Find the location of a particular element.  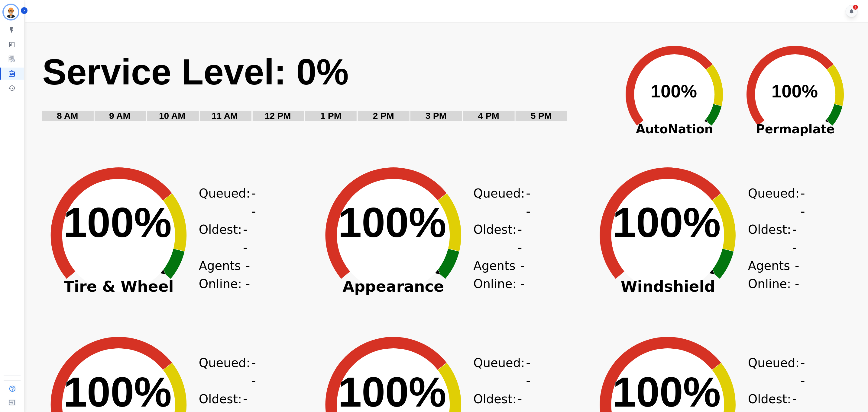

text: Service Level: 0% is located at coordinates (196, 72).